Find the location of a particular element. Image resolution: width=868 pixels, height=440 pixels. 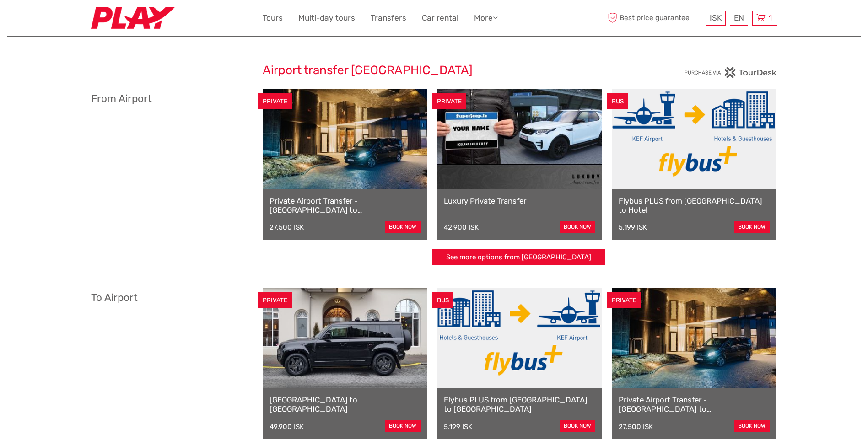

span: Best price guarantee is located at coordinates (654, 18).